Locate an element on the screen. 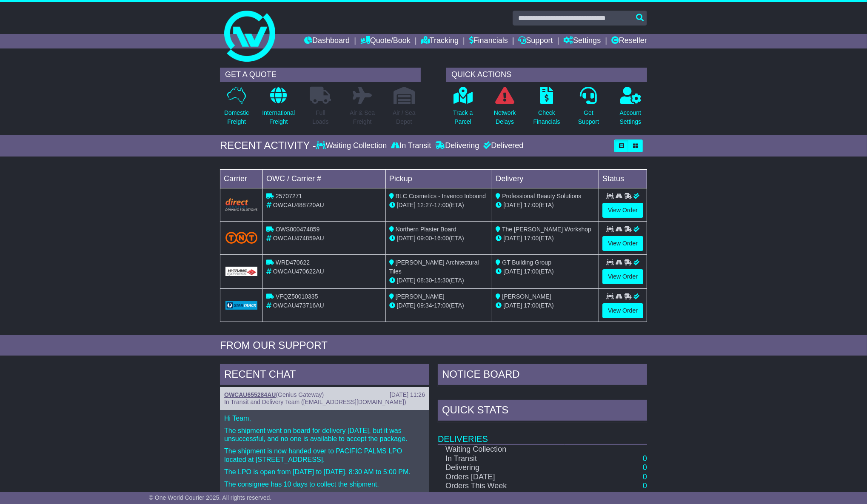 This screenshot has height=504, width=867. div: Waiting Collection is located at coordinates (352, 146).